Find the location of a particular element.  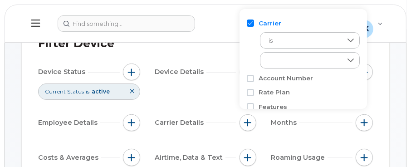

div: Smith, Kelly (ONB) is located at coordinates (369, 24).